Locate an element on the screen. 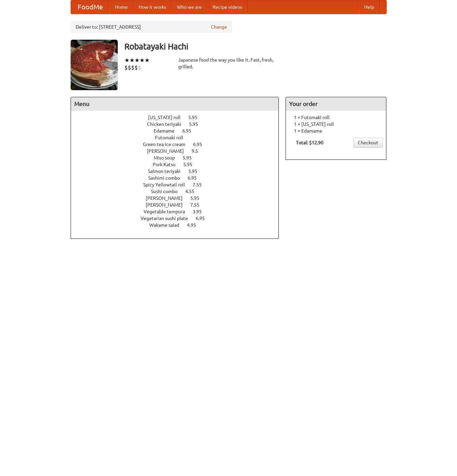 Image resolution: width=457 pixels, height=476 pixels. a: Recipe videos is located at coordinates (227, 7).